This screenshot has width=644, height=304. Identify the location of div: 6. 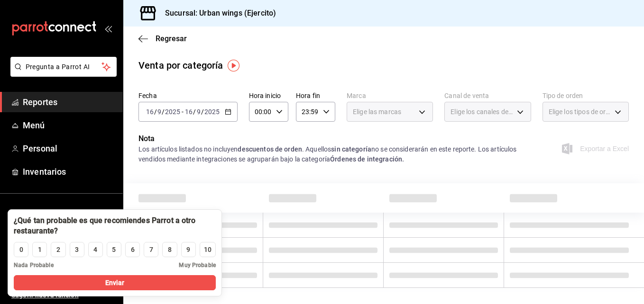
(133, 250).